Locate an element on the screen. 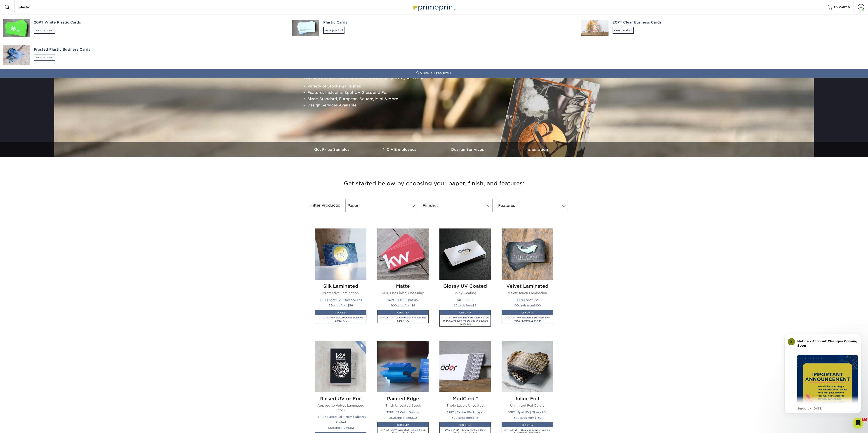 The image size is (868, 433). h2: ModCard™ is located at coordinates (465, 398).